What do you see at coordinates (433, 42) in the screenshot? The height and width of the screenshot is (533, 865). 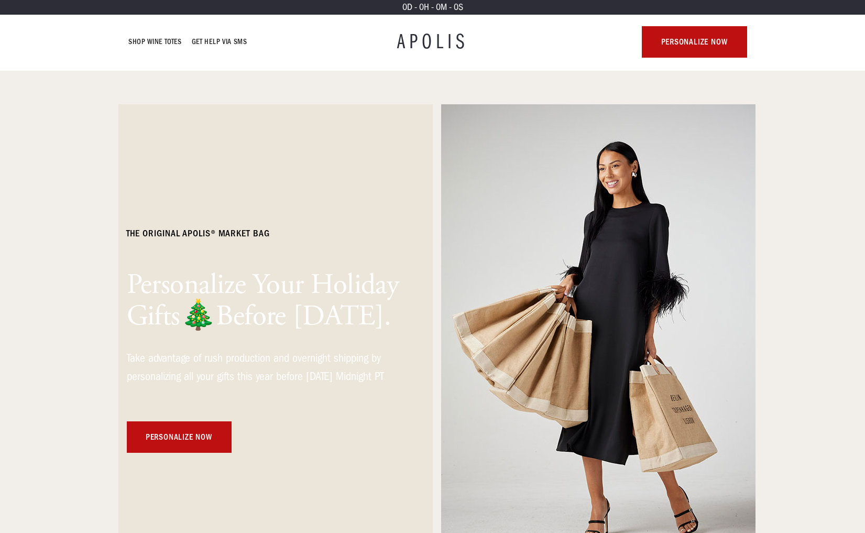 I see `h1: APOLIS` at bounding box center [433, 42].